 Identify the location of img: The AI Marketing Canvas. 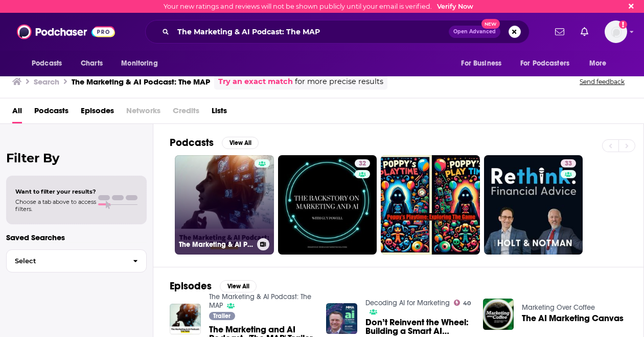
(499, 314).